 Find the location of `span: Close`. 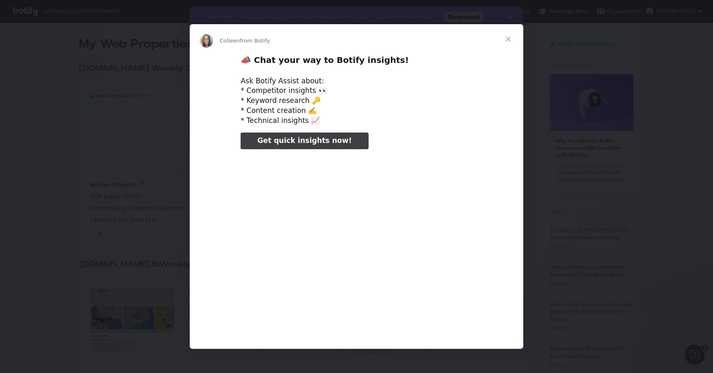

span: Close is located at coordinates (508, 39).